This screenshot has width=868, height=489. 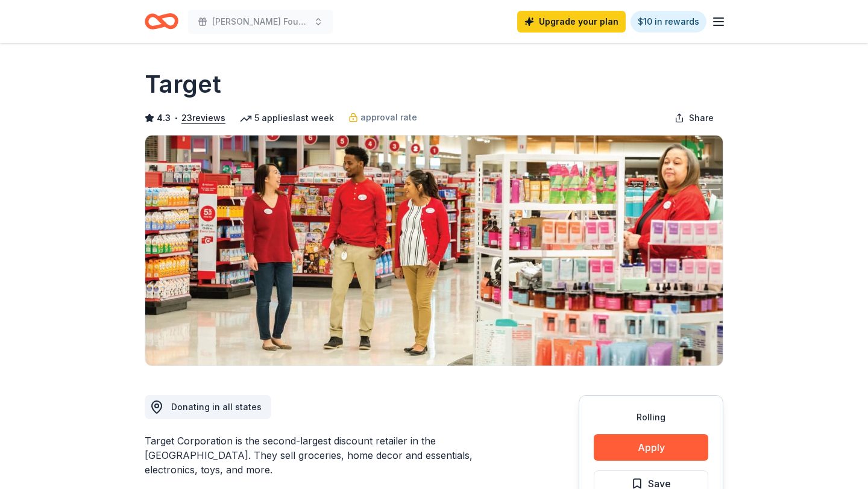 What do you see at coordinates (161, 21) in the screenshot?
I see `a: Home` at bounding box center [161, 21].